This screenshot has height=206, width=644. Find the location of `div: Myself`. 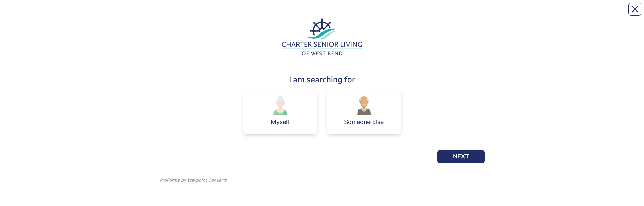

div: Myself is located at coordinates (280, 122).